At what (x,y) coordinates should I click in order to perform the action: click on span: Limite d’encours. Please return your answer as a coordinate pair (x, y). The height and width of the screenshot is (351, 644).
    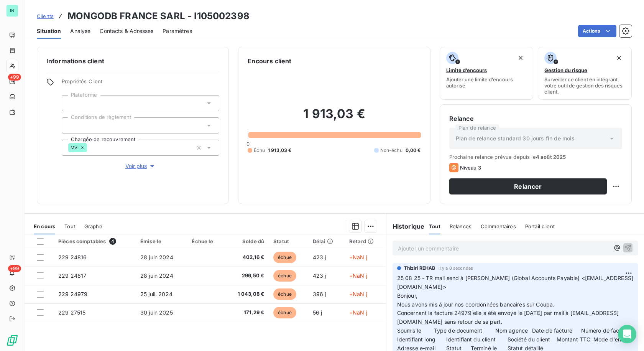
    Looking at the image, I should click on (467, 70).